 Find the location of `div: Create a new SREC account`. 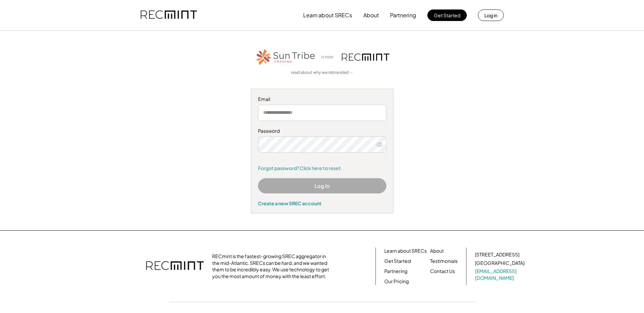

div: Create a new SREC account is located at coordinates (322, 203).